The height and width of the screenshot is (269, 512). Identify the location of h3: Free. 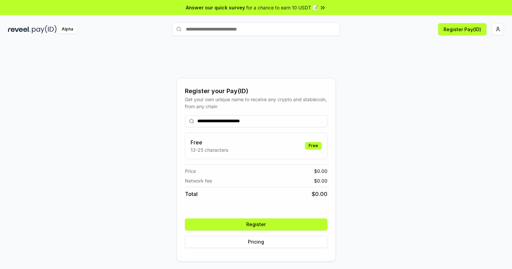
(209, 142).